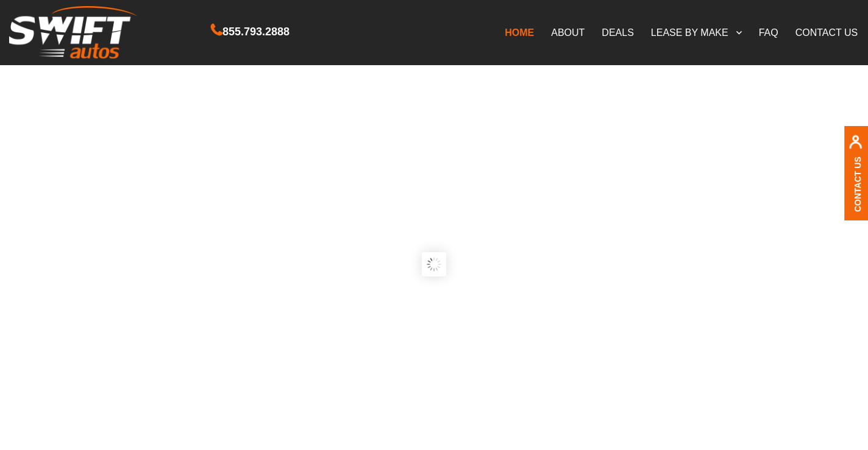 The height and width of the screenshot is (450, 868). Describe the element at coordinates (696, 32) in the screenshot. I see `a: LEASE BY MAKE` at that location.